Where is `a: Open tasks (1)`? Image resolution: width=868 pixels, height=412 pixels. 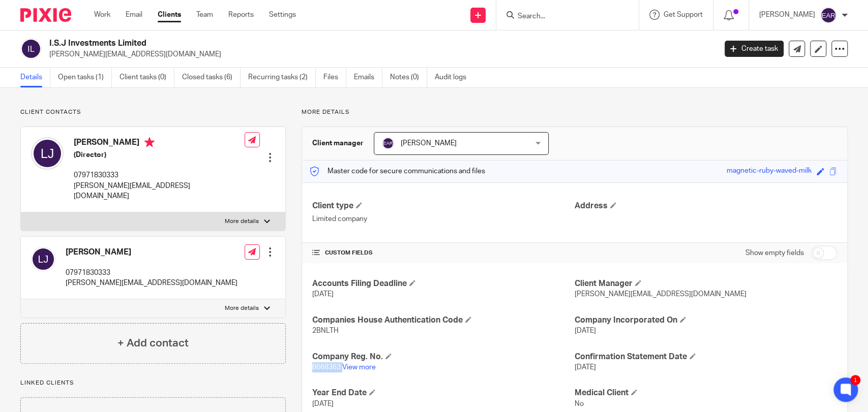 a: Open tasks (1) is located at coordinates (85, 77).